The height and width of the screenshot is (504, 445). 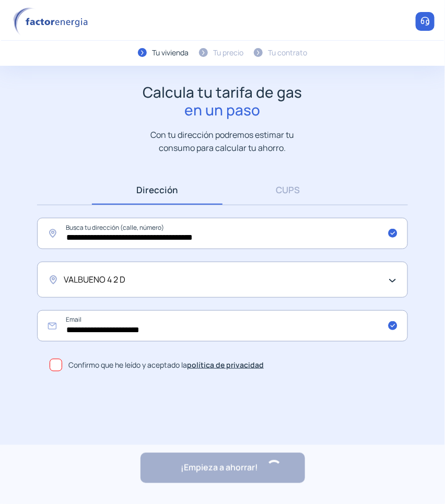 What do you see at coordinates (223, 110) in the screenshot?
I see `span: en un paso` at bounding box center [223, 110].